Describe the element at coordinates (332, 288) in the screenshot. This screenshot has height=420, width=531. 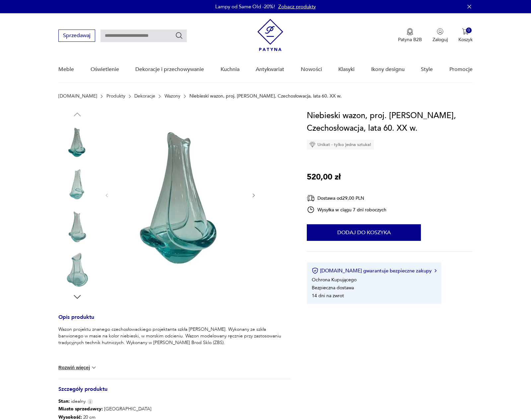
I see `li: Bezpieczna dostawa` at that location.